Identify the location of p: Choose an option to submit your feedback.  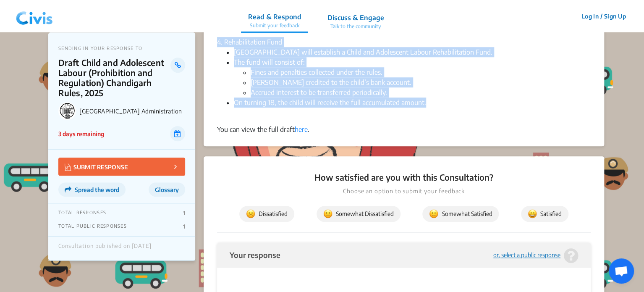
(404, 191).